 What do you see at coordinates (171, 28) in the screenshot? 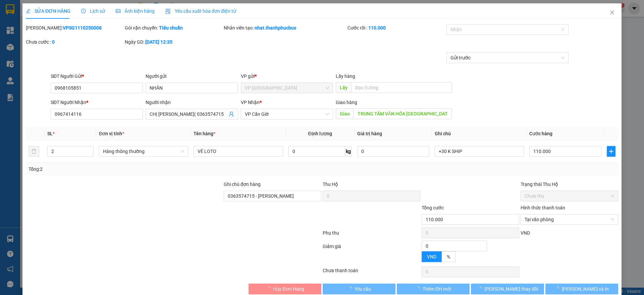
I see `b: Tiêu chuẩn` at bounding box center [171, 28].